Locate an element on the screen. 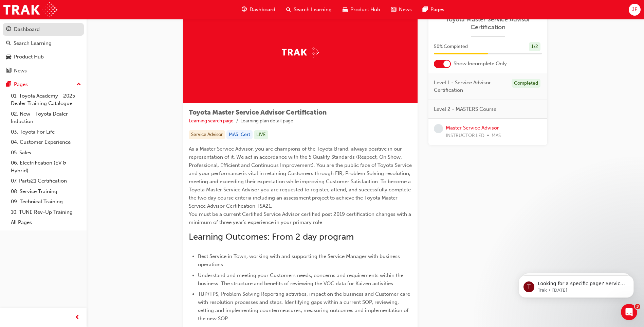  span: prev-icon is located at coordinates (77, 317).